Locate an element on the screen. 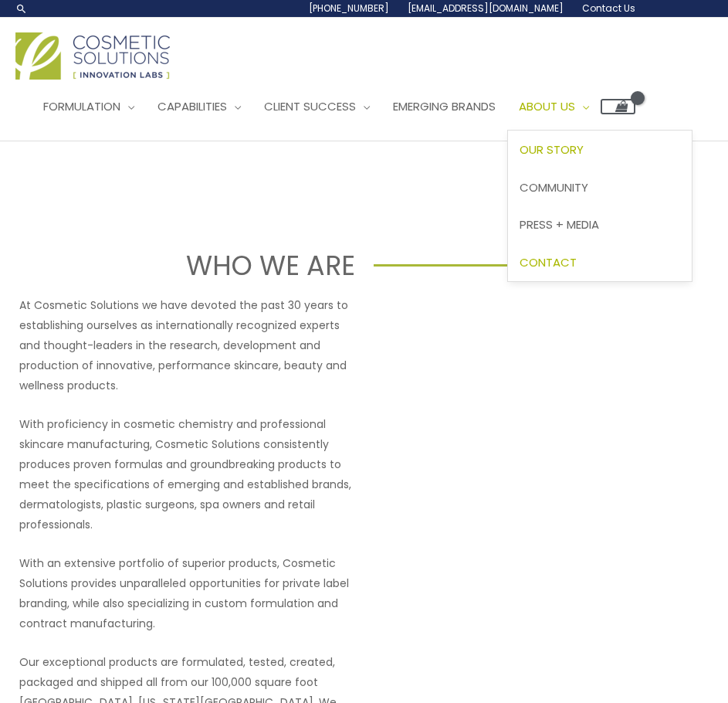 The width and height of the screenshot is (728, 703). span: Contact Us is located at coordinates (609, 8).